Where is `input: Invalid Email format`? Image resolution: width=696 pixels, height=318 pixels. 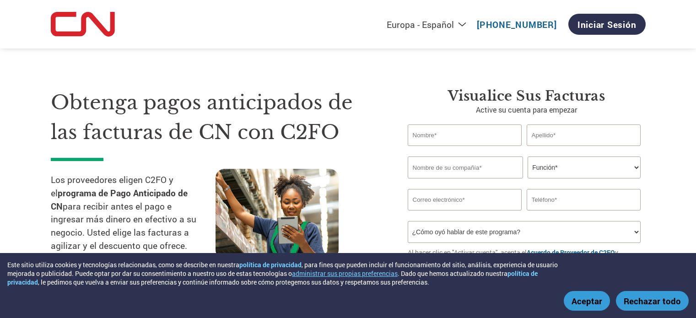 input: Invalid Email format is located at coordinates (465, 199).